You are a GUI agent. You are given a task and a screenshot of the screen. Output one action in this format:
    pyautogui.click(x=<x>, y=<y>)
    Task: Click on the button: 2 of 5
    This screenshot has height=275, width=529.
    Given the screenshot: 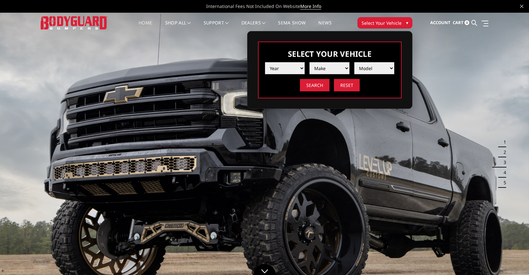 What is the action you would take?
    pyautogui.click(x=503, y=153)
    